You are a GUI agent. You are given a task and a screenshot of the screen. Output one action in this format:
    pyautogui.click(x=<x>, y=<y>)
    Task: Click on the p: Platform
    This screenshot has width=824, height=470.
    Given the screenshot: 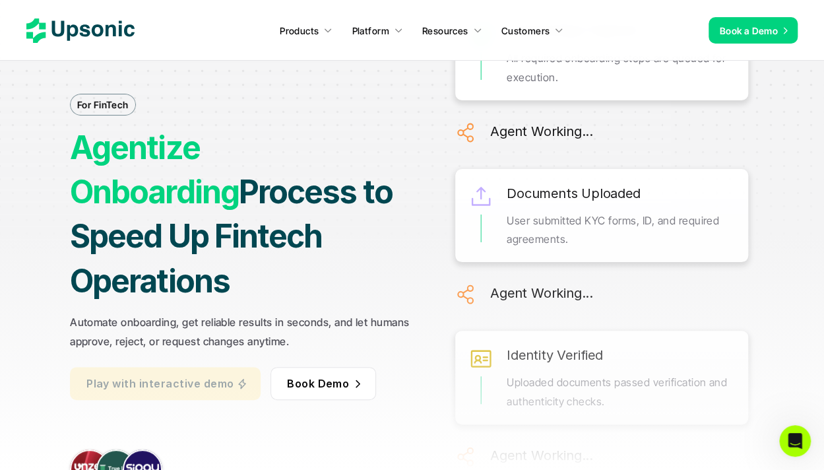 What is the action you would take?
    pyautogui.click(x=370, y=30)
    